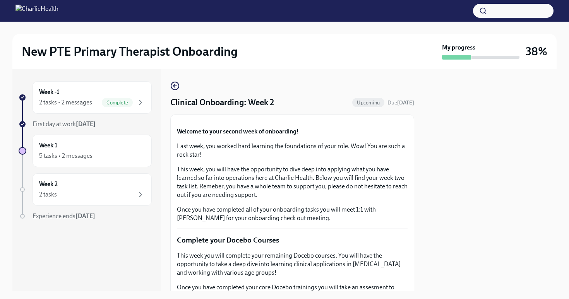 The width and height of the screenshot is (569, 299). I want to click on div: 2 tasks, so click(48, 195).